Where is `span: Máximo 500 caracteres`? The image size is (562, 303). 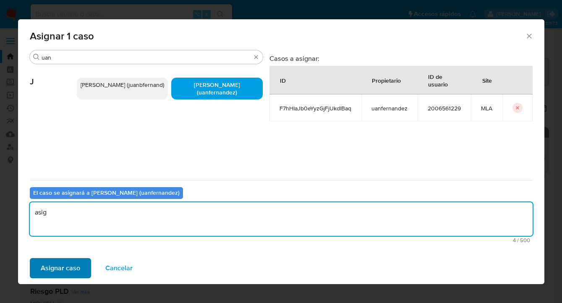 span: Máximo 500 caracteres is located at coordinates (281, 240).